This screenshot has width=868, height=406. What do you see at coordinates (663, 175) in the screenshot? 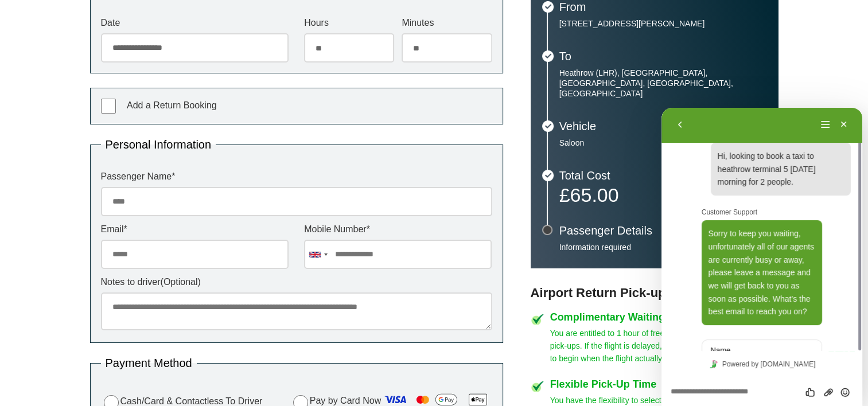
I see `h3: Total Cost` at bounding box center [663, 175].